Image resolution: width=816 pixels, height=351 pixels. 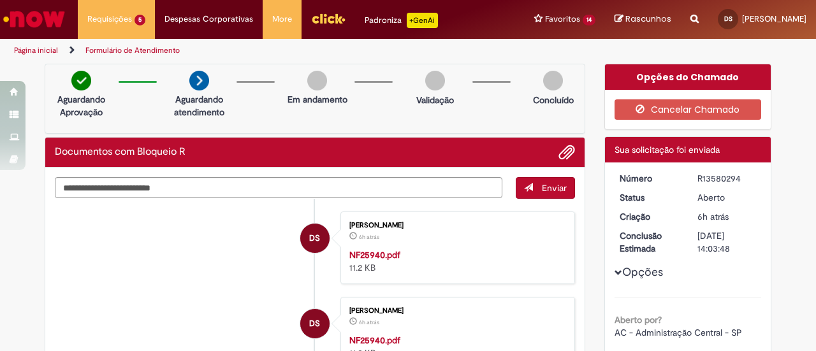 I want to click on p: +GenAi, so click(x=422, y=20).